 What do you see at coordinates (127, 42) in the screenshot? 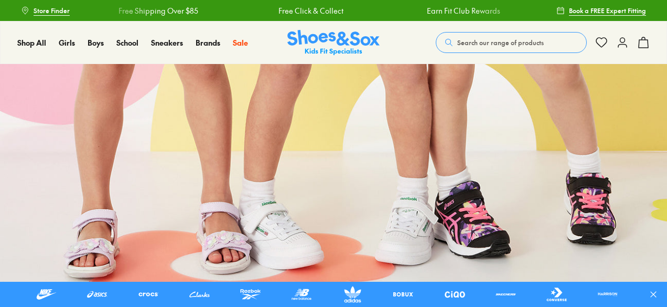
I see `a: School` at bounding box center [127, 42].